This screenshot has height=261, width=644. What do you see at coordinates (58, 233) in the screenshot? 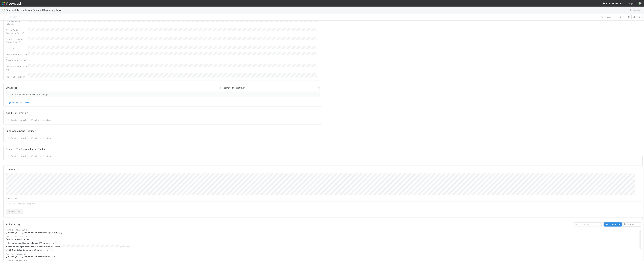
I see `span: Pending` at bounding box center [58, 233].